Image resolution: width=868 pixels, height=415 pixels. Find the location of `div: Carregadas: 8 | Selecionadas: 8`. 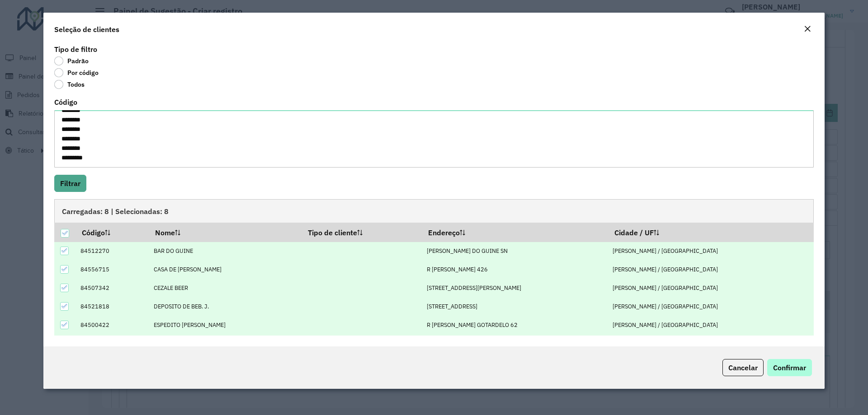

div: Carregadas: 8 | Selecionadas: 8 is located at coordinates (434, 211).